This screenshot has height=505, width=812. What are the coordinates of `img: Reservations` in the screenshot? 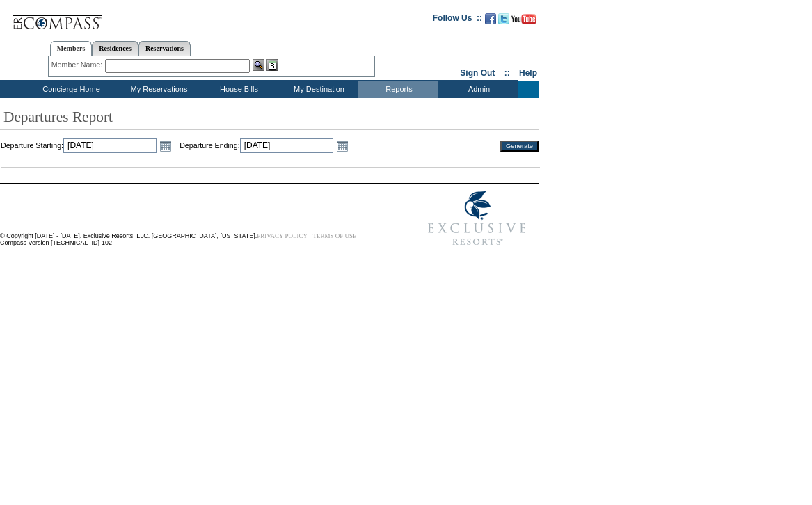 It's located at (272, 65).